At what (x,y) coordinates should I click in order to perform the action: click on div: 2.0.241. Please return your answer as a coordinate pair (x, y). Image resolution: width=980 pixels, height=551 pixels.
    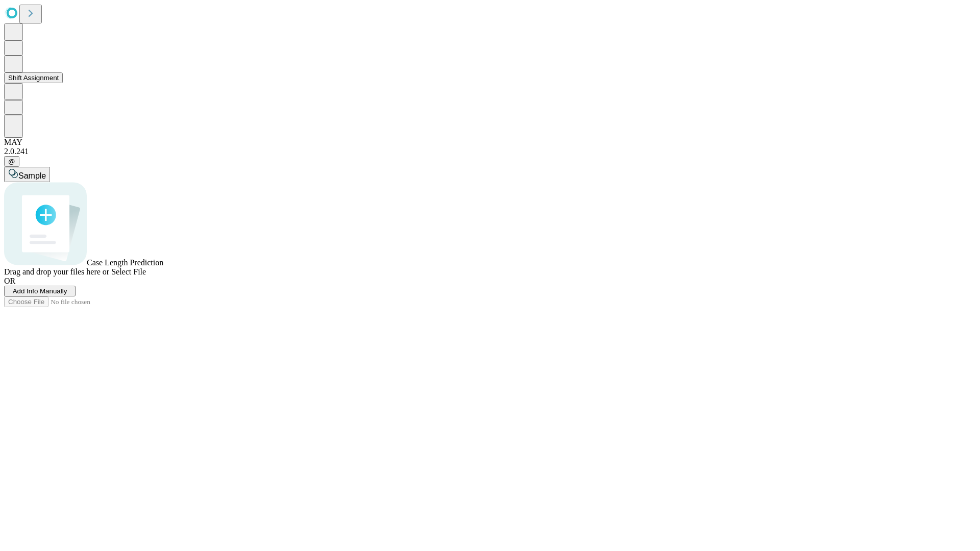
    Looking at the image, I should click on (490, 151).